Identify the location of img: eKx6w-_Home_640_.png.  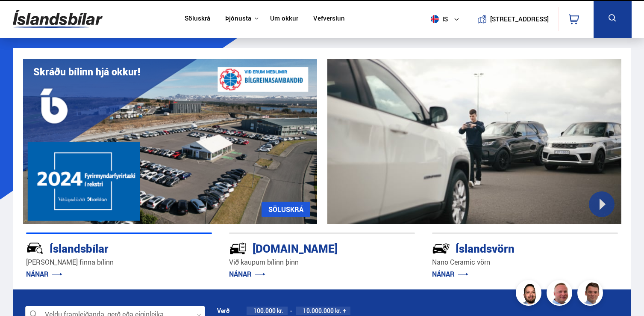
(170, 141).